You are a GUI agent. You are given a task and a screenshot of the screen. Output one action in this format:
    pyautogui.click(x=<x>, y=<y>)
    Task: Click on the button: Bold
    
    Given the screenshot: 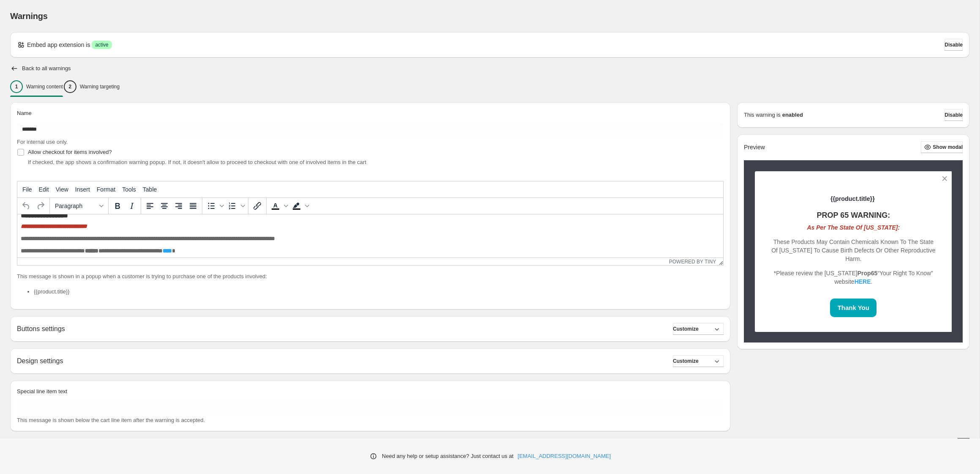 What is the action you would take?
    pyautogui.click(x=118, y=206)
    